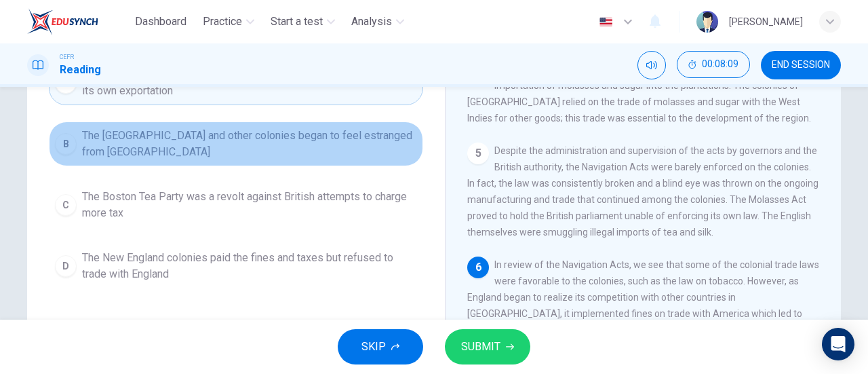  Describe the element at coordinates (228, 22) in the screenshot. I see `button: Practice` at that location.